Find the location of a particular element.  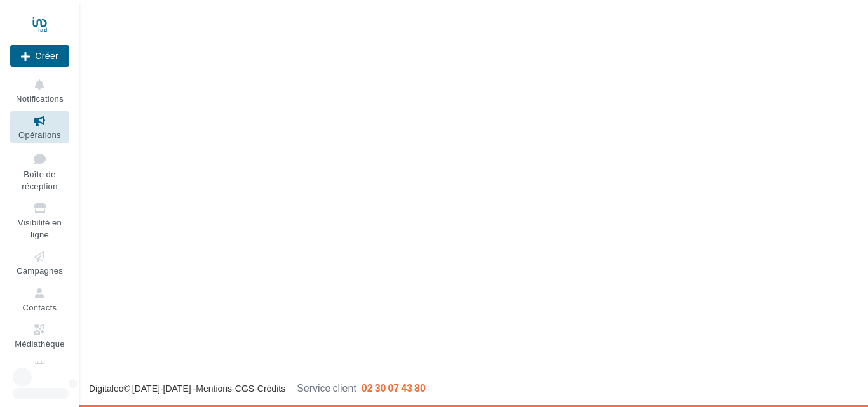

a: Crédits is located at coordinates (271, 388).